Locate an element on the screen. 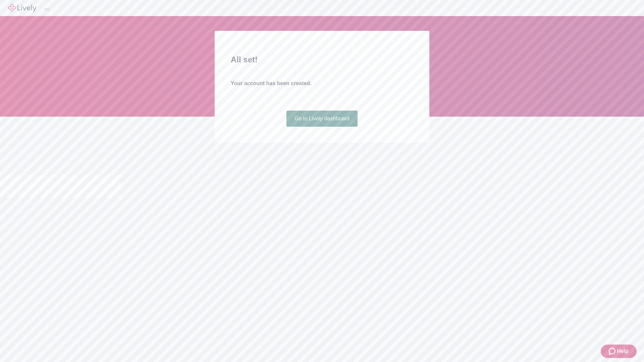 This screenshot has height=362, width=644. svg: Zendesk support icon is located at coordinates (613, 352).